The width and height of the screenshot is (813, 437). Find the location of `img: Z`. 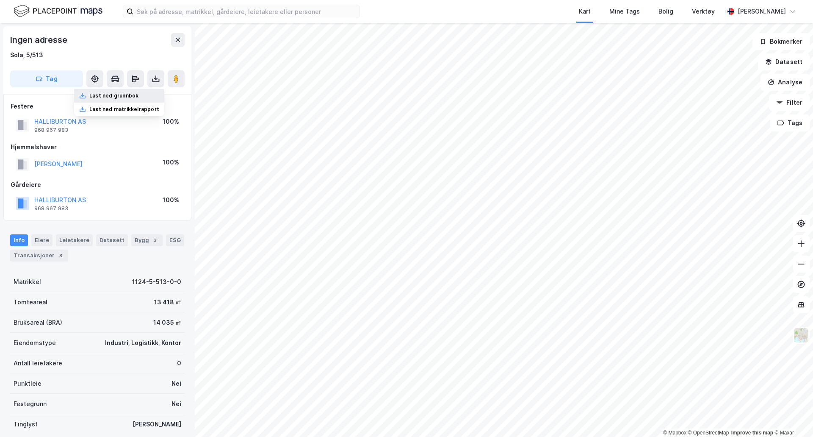

img: Z is located at coordinates (801, 335).